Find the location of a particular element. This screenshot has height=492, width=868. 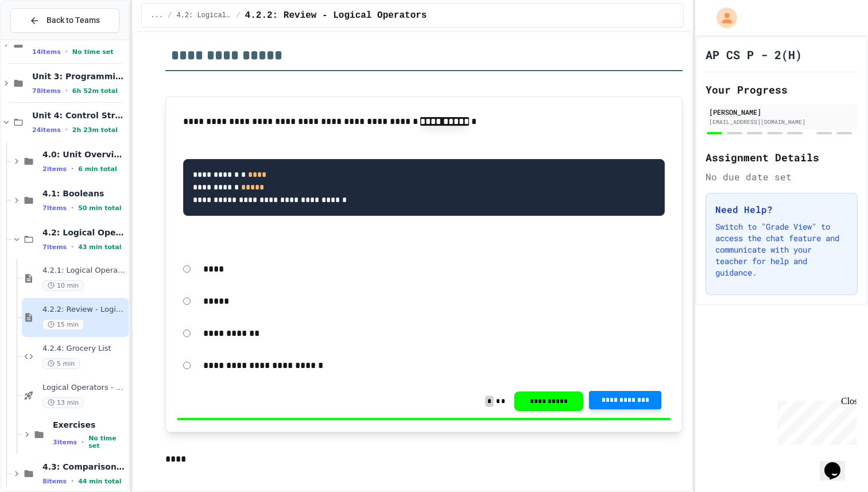

span: Exercises is located at coordinates (90, 425).